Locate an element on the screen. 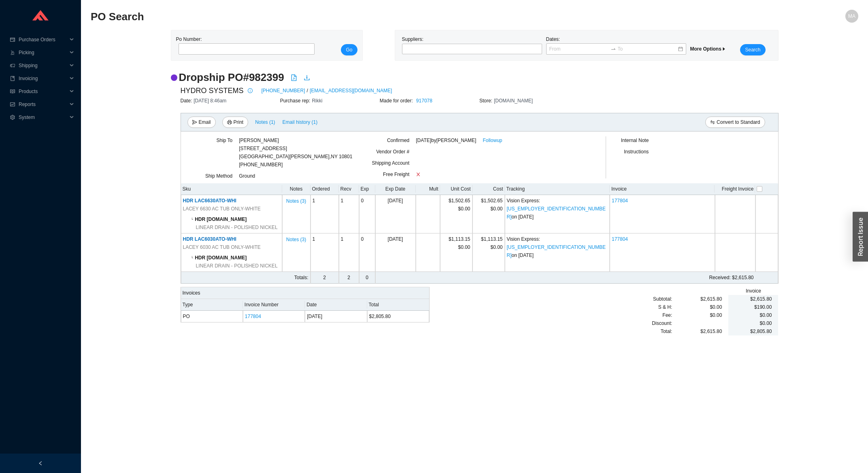 This screenshot has height=473, width=868. span: Invoicing is located at coordinates (43, 79).